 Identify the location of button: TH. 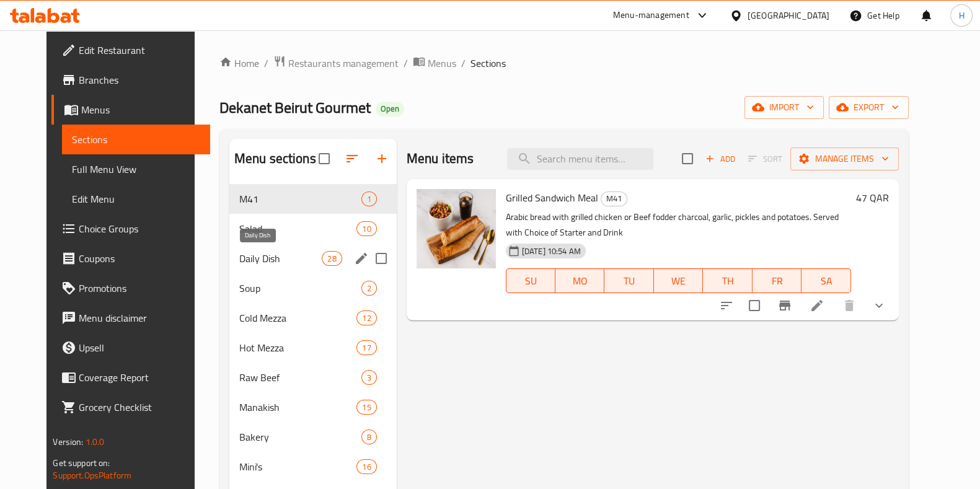
(727, 280).